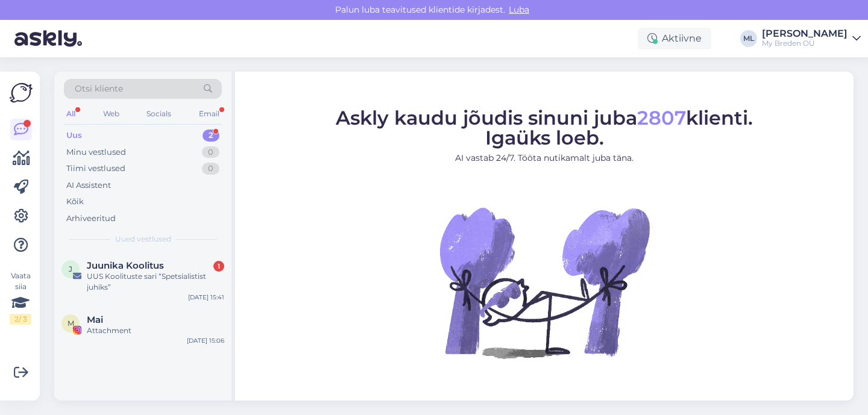  Describe the element at coordinates (96, 153) in the screenshot. I see `div: Minu vestlused` at that location.